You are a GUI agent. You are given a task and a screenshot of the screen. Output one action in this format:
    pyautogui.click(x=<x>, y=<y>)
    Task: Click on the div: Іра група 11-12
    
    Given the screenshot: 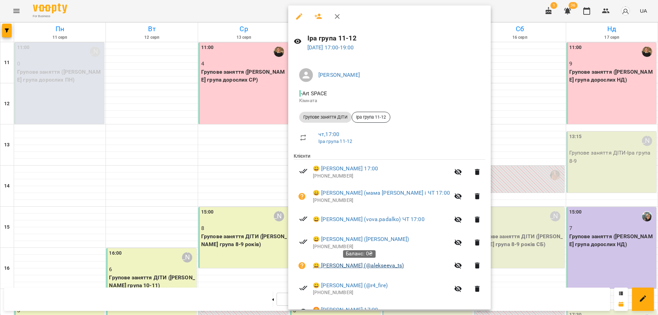 What is the action you would take?
    pyautogui.click(x=371, y=117)
    